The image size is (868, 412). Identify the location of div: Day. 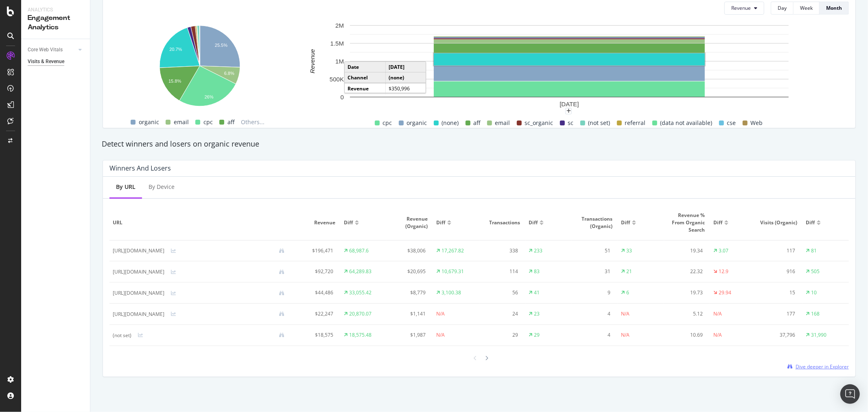
(782, 8).